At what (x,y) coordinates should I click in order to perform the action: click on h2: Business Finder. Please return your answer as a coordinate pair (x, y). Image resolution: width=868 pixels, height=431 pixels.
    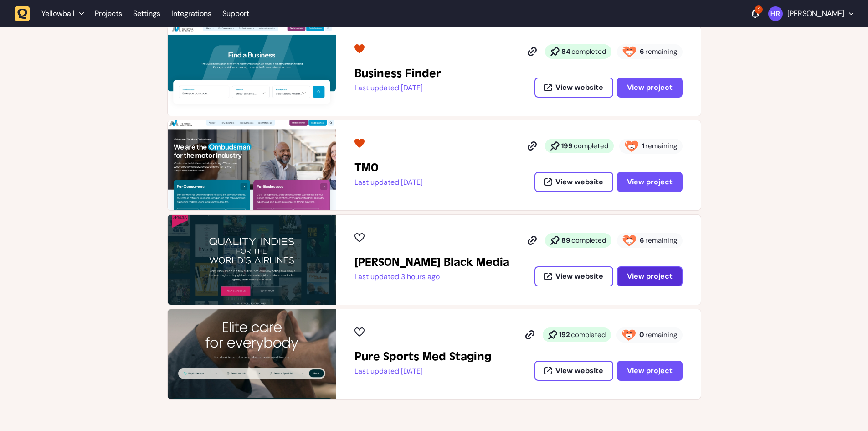
    Looking at the image, I should click on (398, 74).